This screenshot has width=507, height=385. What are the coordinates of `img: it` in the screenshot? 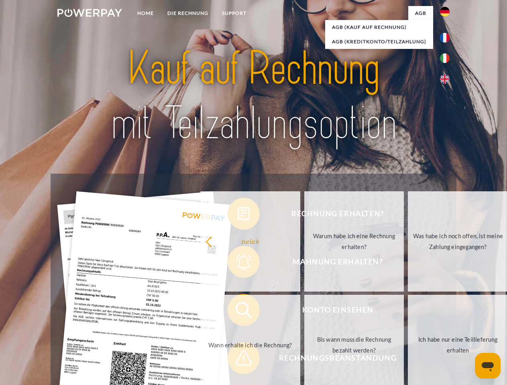 It's located at (445, 58).